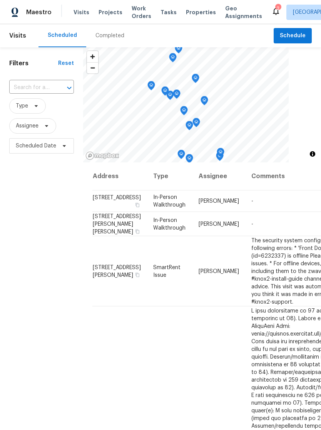 This screenshot has height=430, width=321. What do you see at coordinates (218, 176) in the screenshot?
I see `th: Assignee` at bounding box center [218, 176].